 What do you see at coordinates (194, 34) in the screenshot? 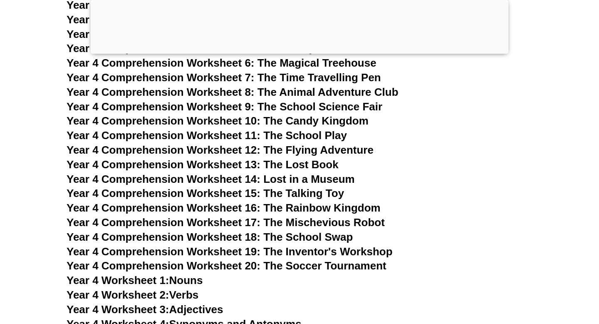
I see `a: Year 4 Comprehension Worksheet 4: Lost in Time` at bounding box center [194, 34].